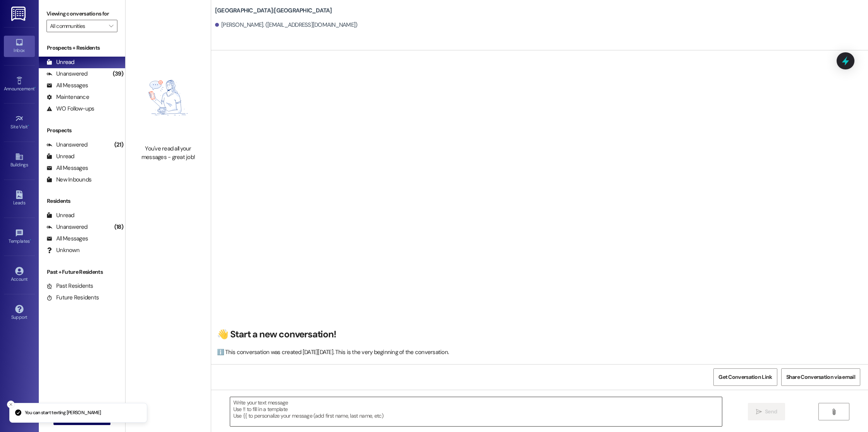 The image size is (868, 432). What do you see at coordinates (82, 201) in the screenshot?
I see `div: Residents` at bounding box center [82, 201].